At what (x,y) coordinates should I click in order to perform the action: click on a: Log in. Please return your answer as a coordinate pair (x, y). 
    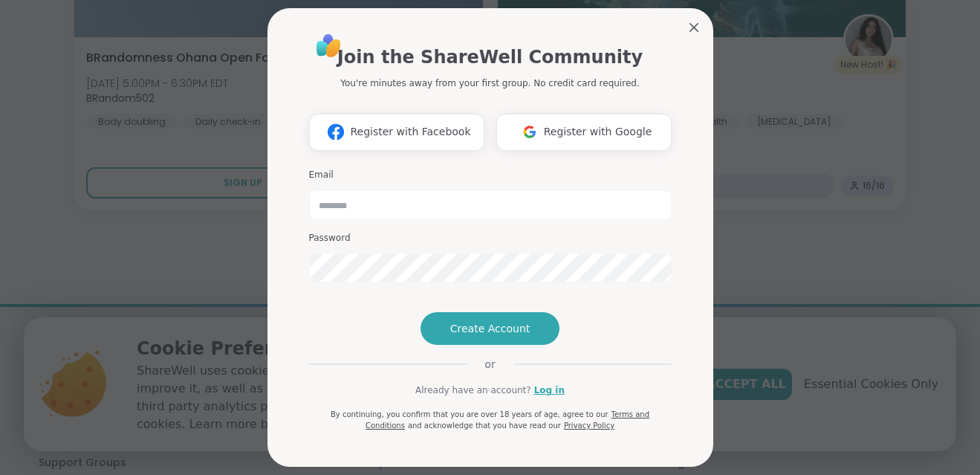
    Looking at the image, I should click on (549, 391).